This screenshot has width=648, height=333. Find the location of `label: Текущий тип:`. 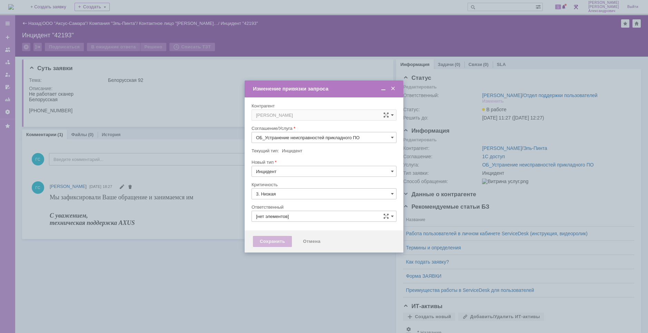

label: Текущий тип: is located at coordinates (265, 150).